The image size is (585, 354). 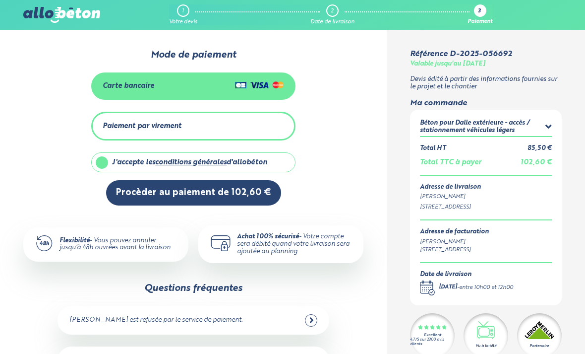 What do you see at coordinates (486, 83) in the screenshot?
I see `p: Devis édité à partir des informations fournies sur le projet et le chantier` at bounding box center [486, 83].